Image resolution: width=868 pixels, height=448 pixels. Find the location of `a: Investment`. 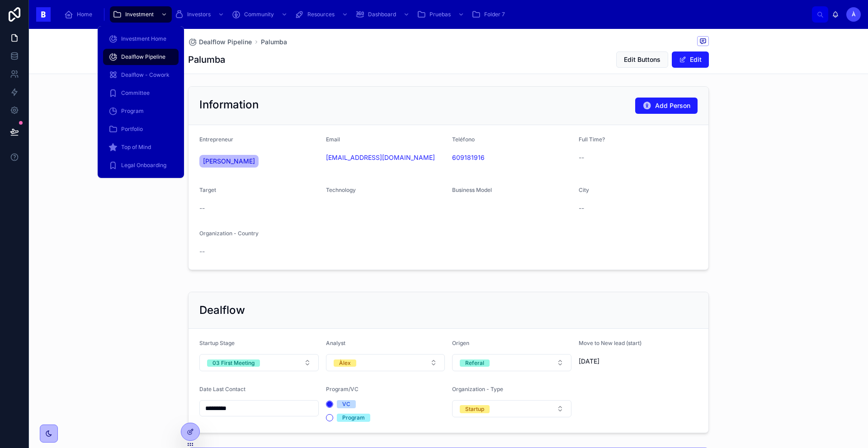

a: Investment is located at coordinates (141, 15).